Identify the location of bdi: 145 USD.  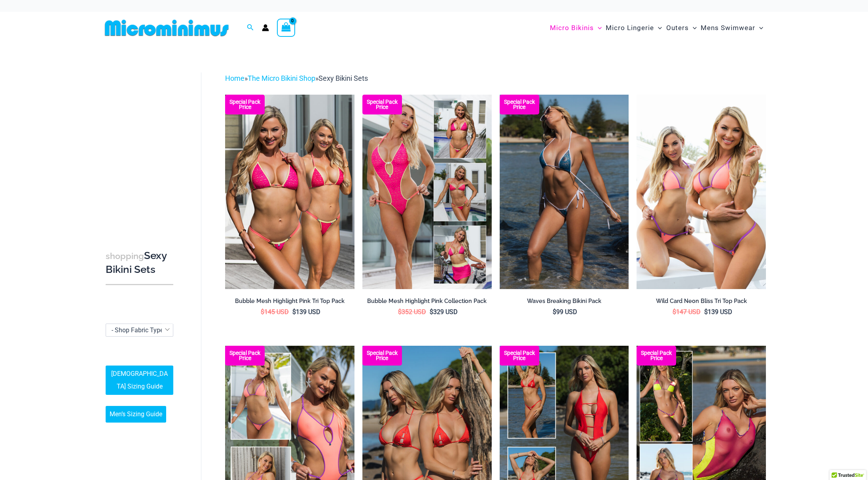
(275, 311).